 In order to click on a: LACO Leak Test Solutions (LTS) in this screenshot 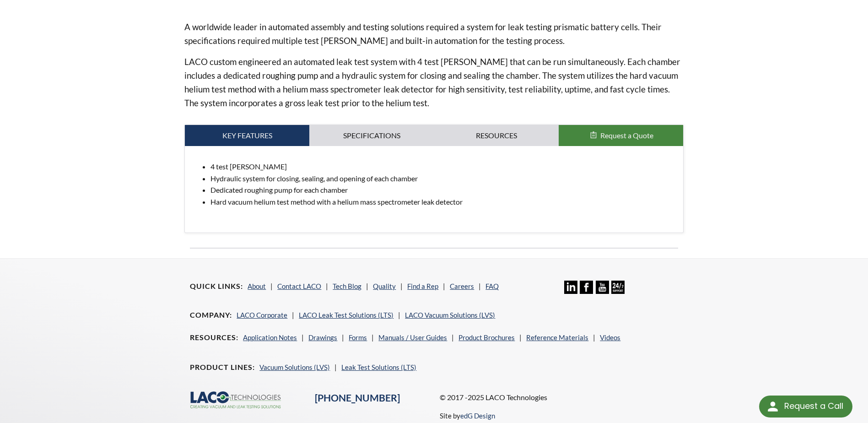, I will do `click(346, 315)`.